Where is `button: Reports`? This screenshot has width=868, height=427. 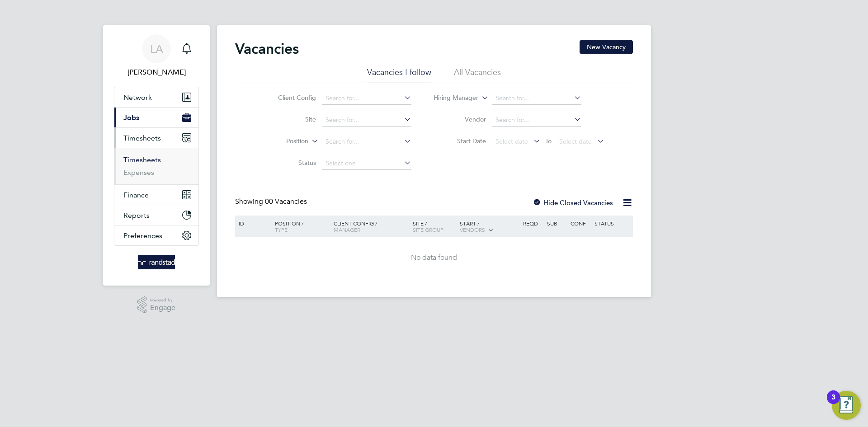
button: Reports is located at coordinates (157, 215).